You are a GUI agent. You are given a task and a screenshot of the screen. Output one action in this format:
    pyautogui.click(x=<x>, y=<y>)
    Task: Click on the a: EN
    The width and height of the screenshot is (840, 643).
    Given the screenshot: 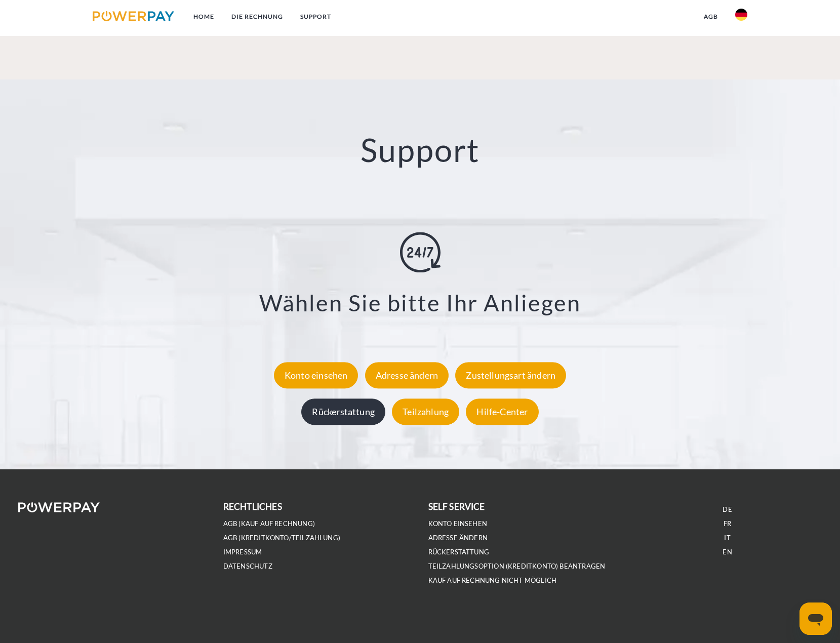 What is the action you would take?
    pyautogui.click(x=728, y=552)
    